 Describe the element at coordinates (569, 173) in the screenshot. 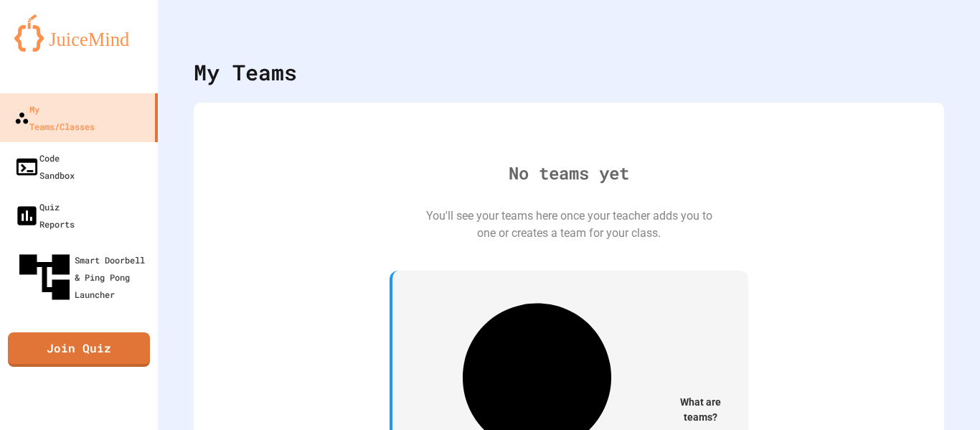

I see `div: No teams yet` at that location.